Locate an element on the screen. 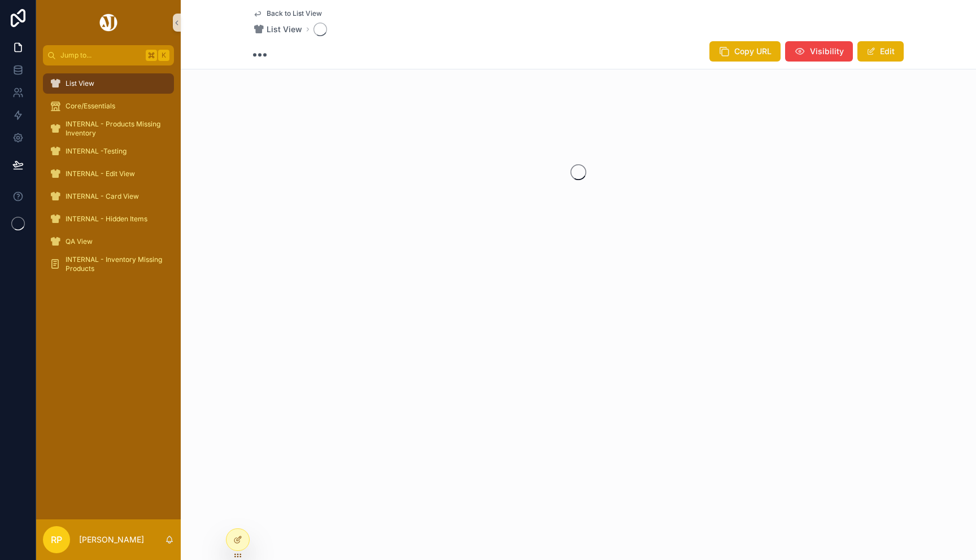 Image resolution: width=976 pixels, height=560 pixels. img: App logo is located at coordinates (108, 22).